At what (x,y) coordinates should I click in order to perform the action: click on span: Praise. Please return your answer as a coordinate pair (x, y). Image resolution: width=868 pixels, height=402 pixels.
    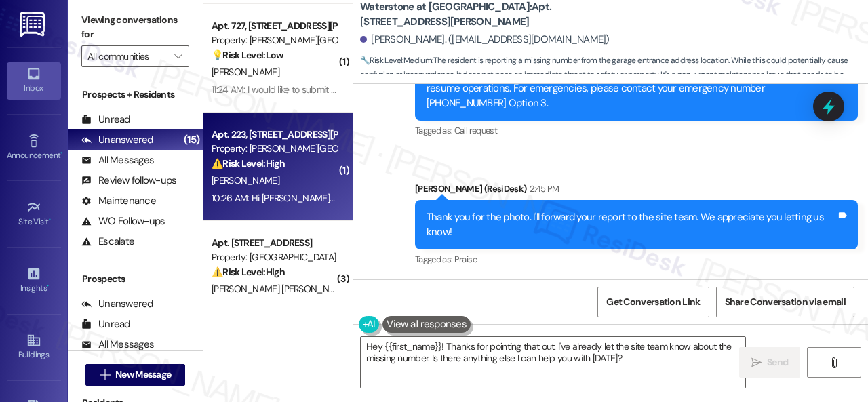
    Looking at the image, I should click on (465, 259).